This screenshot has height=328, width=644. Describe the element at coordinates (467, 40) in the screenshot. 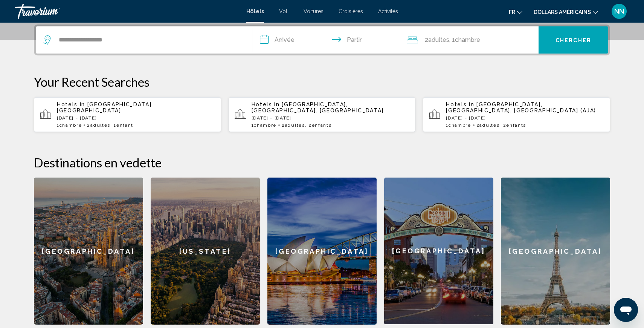

I see `font: Chambre` at that location.